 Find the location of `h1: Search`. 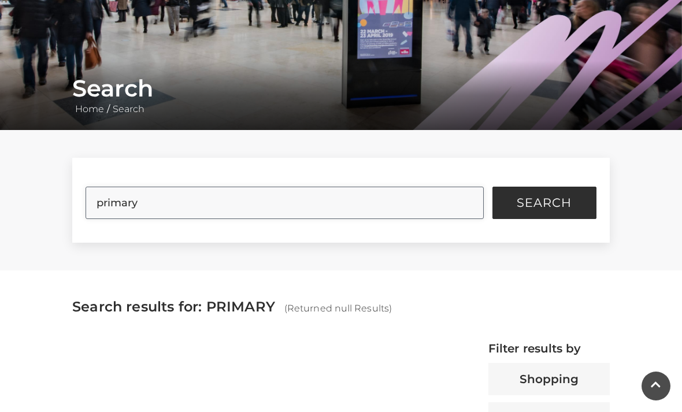

h1: Search is located at coordinates (341, 88).